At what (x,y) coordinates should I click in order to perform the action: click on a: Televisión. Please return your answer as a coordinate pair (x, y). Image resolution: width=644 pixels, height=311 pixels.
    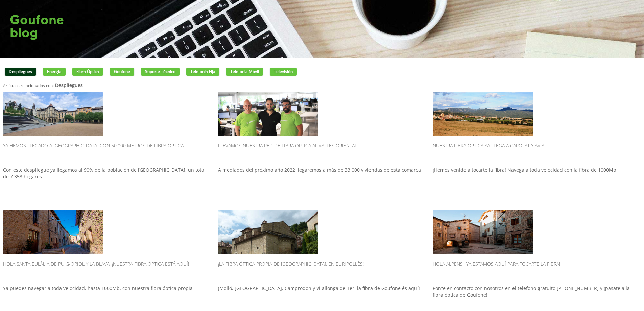
    Looking at the image, I should click on (283, 72).